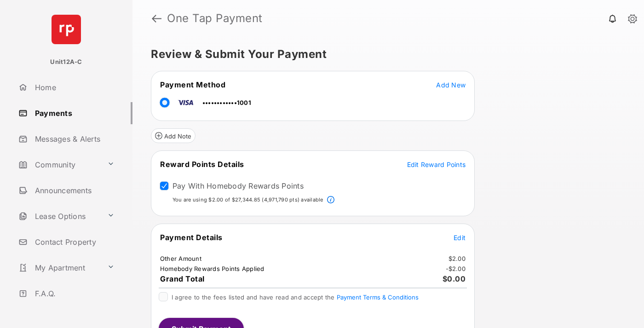 This screenshot has width=644, height=328. What do you see at coordinates (59, 165) in the screenshot?
I see `a: Community` at bounding box center [59, 165].